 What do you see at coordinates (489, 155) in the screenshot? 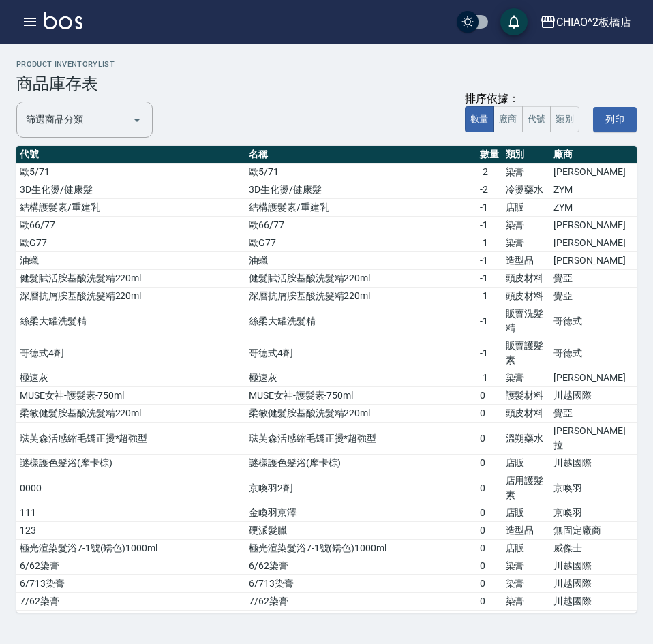
I see `th: 數量` at bounding box center [489, 155].